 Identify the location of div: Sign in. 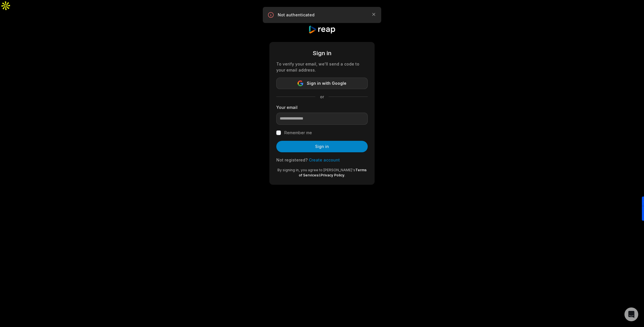
(322, 53).